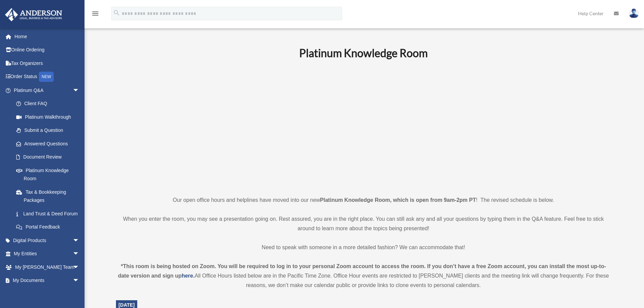  I want to click on a: Submit a Question, so click(49, 131).